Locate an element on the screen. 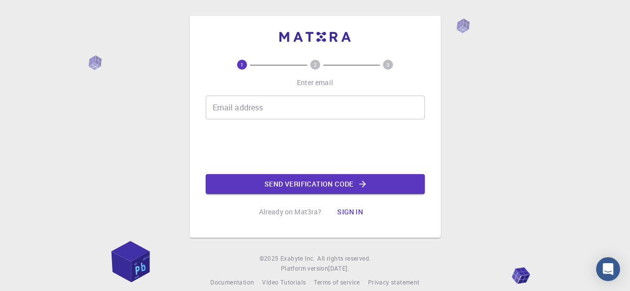  a: Sign in is located at coordinates (350, 212).